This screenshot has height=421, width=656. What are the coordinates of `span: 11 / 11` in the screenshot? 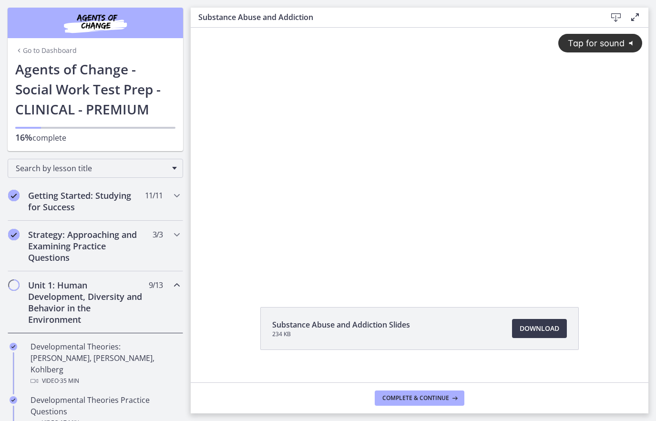 It's located at (154, 196).